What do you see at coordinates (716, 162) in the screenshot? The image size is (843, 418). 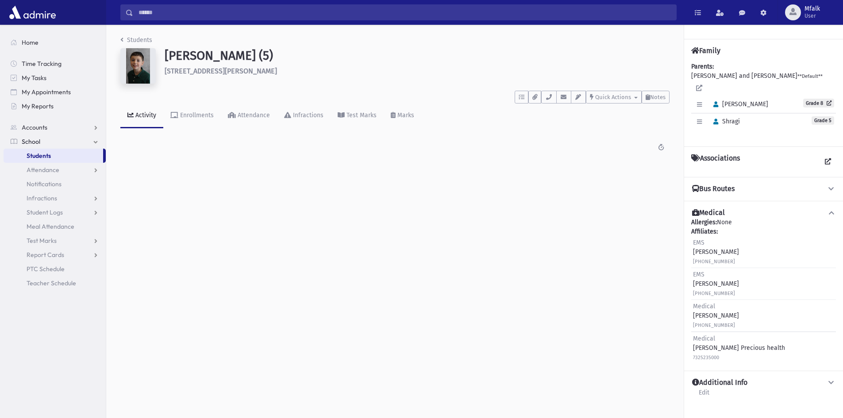 I see `h4: Associations` at bounding box center [716, 162].